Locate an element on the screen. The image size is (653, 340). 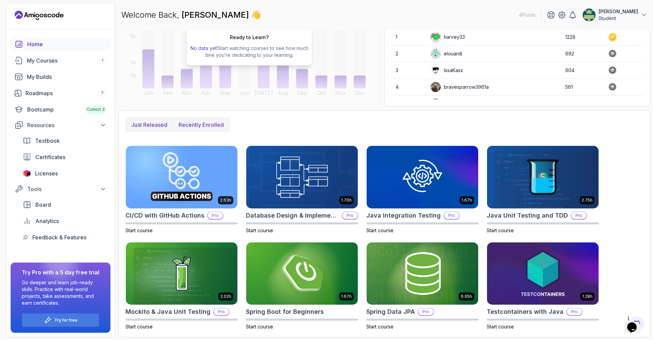
p: 2.63h is located at coordinates (226, 200).